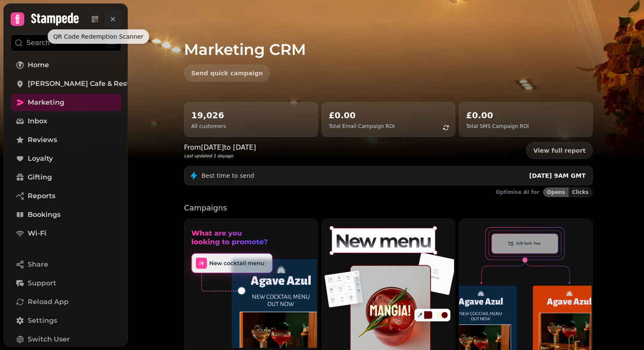 This screenshot has width=644, height=350. I want to click on span: Share, so click(38, 264).